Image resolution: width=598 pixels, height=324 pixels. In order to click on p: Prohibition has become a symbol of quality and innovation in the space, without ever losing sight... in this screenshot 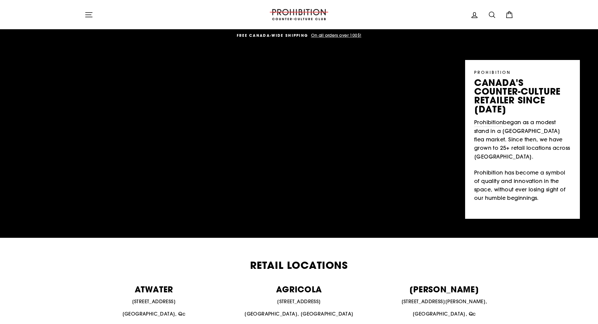, I will do `click(522, 186)`.